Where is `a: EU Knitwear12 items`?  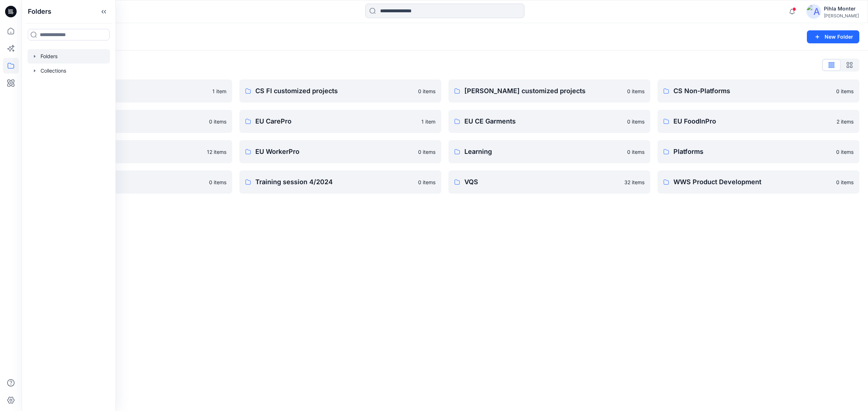
a: EU Knitwear12 items is located at coordinates (131, 152).